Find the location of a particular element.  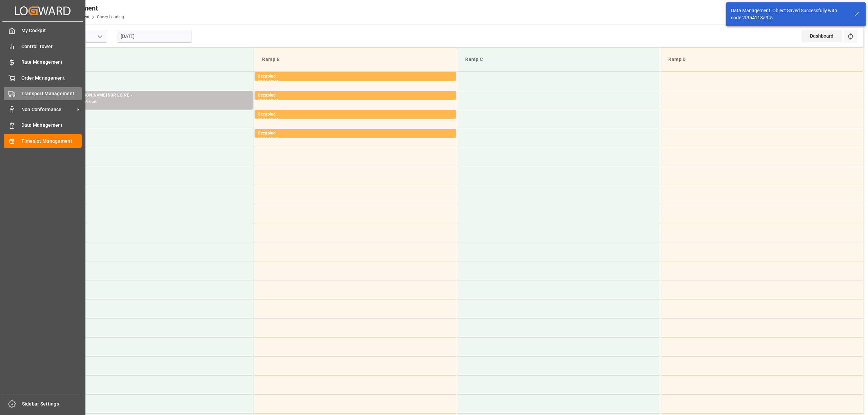

span: Rate Management is located at coordinates (52, 62).